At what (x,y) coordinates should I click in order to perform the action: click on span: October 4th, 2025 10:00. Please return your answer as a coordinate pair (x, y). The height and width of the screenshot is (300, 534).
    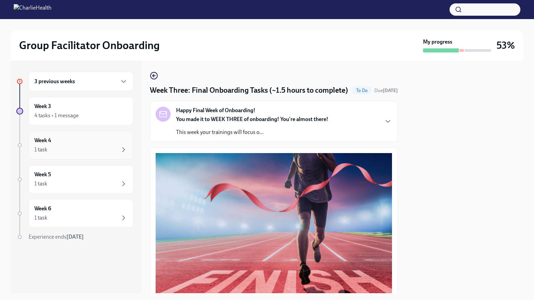
    Looking at the image, I should click on (386, 90).